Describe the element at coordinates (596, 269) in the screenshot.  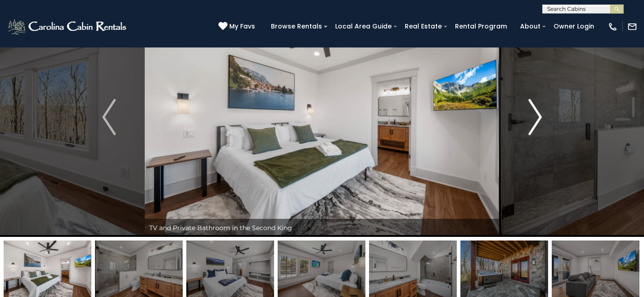
I see `img: 168258922` at that location.